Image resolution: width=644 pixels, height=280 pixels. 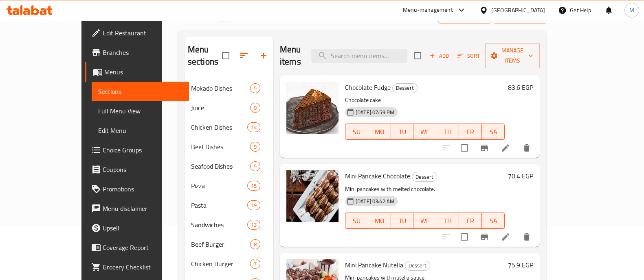 I want to click on a: Coverage Report, so click(x=137, y=248).